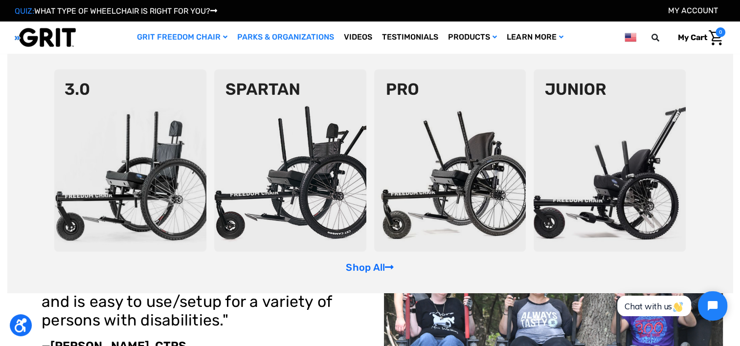 The width and height of the screenshot is (740, 346). What do you see at coordinates (450, 160) in the screenshot?
I see `img: pro-chair.png` at bounding box center [450, 160].